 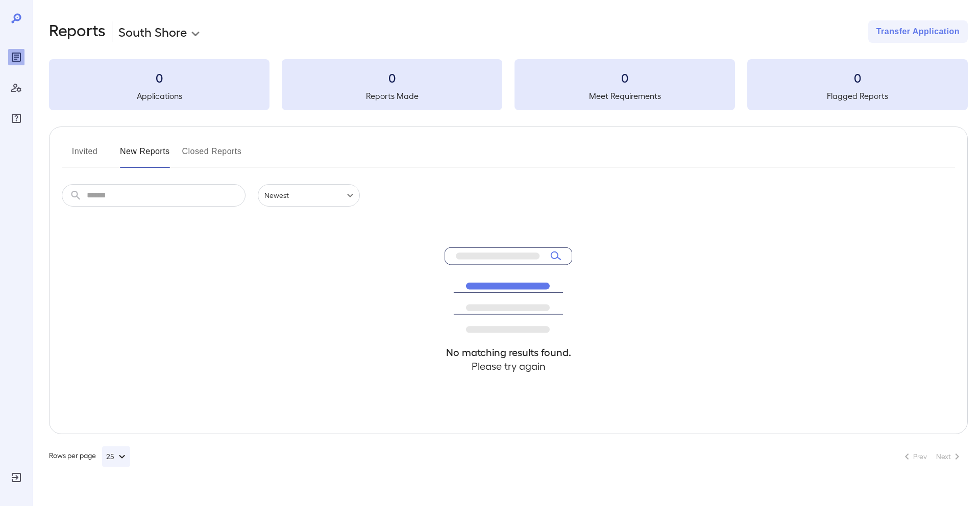 I want to click on button: 25, so click(x=116, y=456).